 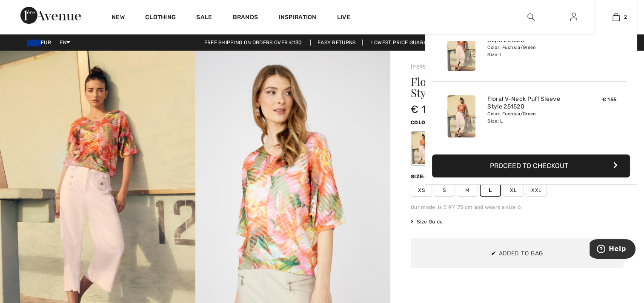 I want to click on div: Our model is 5'9"/175 cm and wears a size 6., so click(x=517, y=207).